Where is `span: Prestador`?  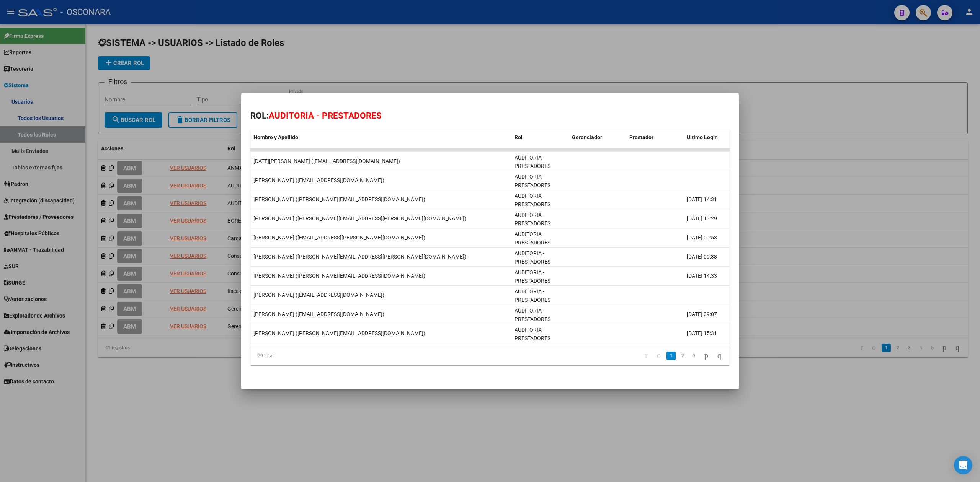 span: Prestador is located at coordinates (641, 137).